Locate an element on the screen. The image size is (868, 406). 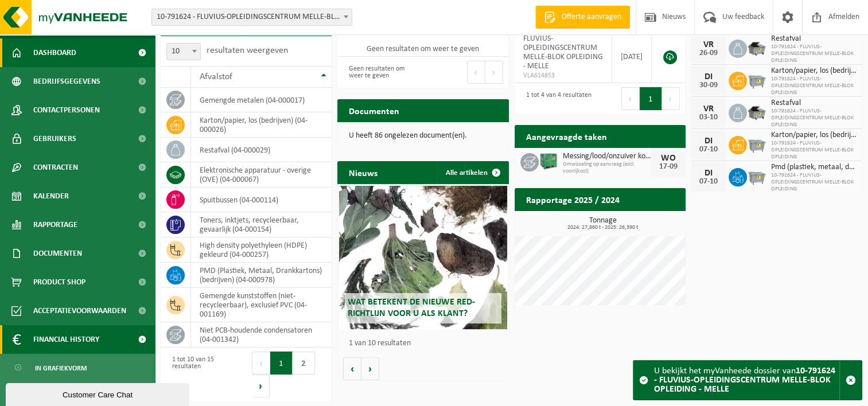
img: PB-HB-1400-HPE-GN-01 is located at coordinates (548, 161).